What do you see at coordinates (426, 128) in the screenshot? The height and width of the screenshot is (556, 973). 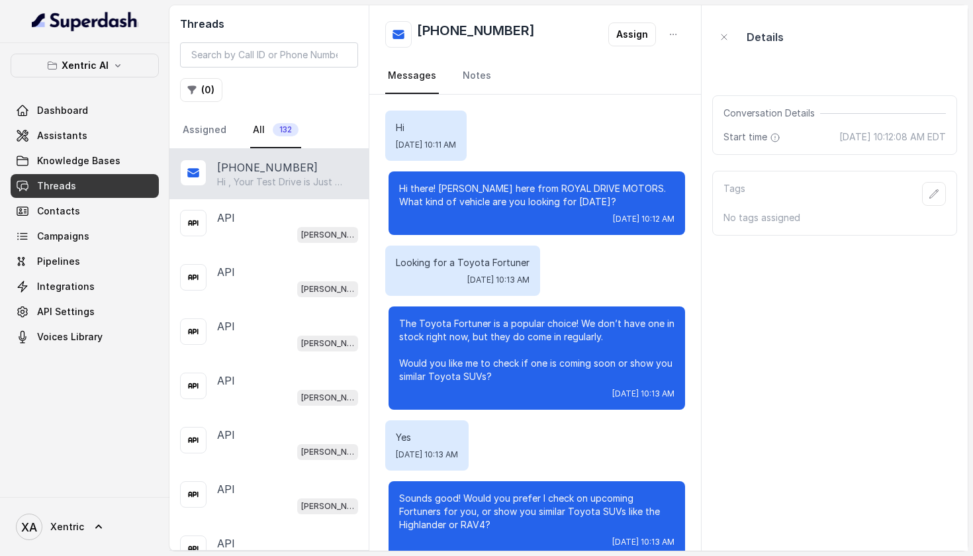 I see `p: Hi` at bounding box center [426, 128].